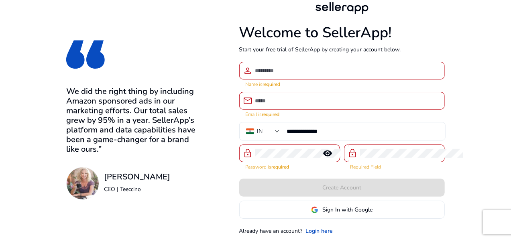  What do you see at coordinates (260, 131) in the screenshot?
I see `div: IN` at bounding box center [260, 131].